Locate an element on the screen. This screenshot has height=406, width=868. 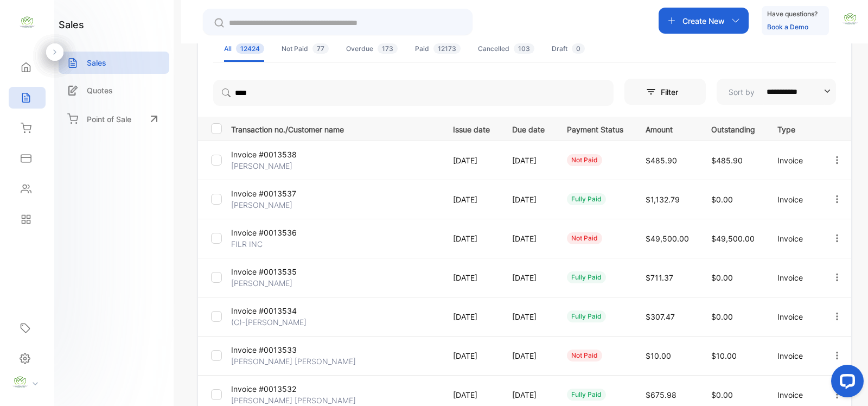
p: Due date is located at coordinates (529, 128).